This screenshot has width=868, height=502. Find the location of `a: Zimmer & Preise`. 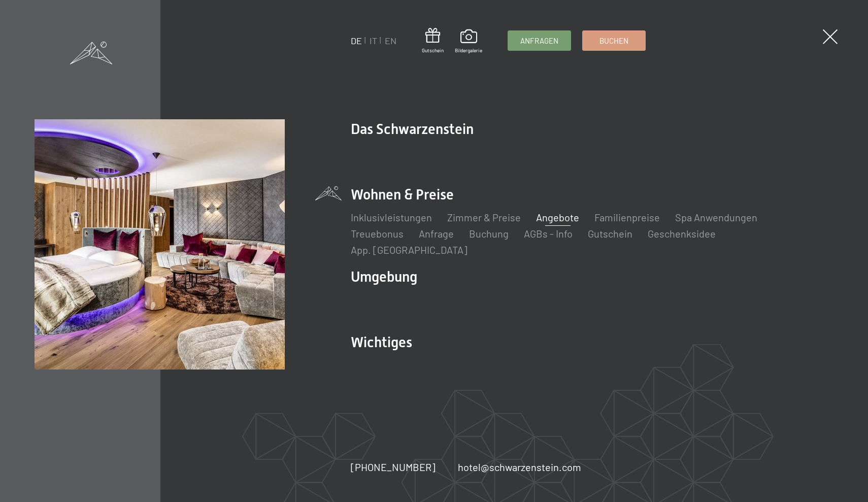

a: Zimmer & Preise is located at coordinates (484, 217).